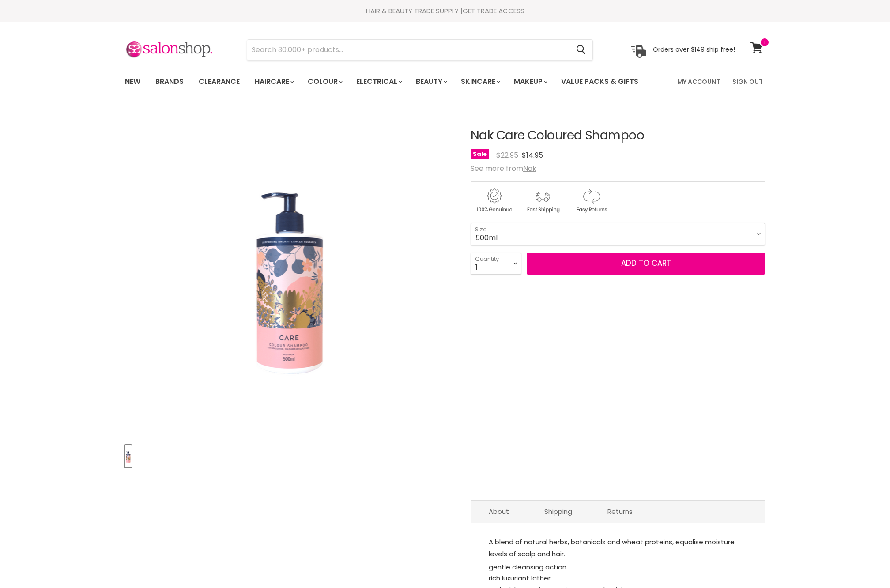 This screenshot has height=588, width=890. Describe the element at coordinates (530, 81) in the screenshot. I see `a: Makeup` at that location.